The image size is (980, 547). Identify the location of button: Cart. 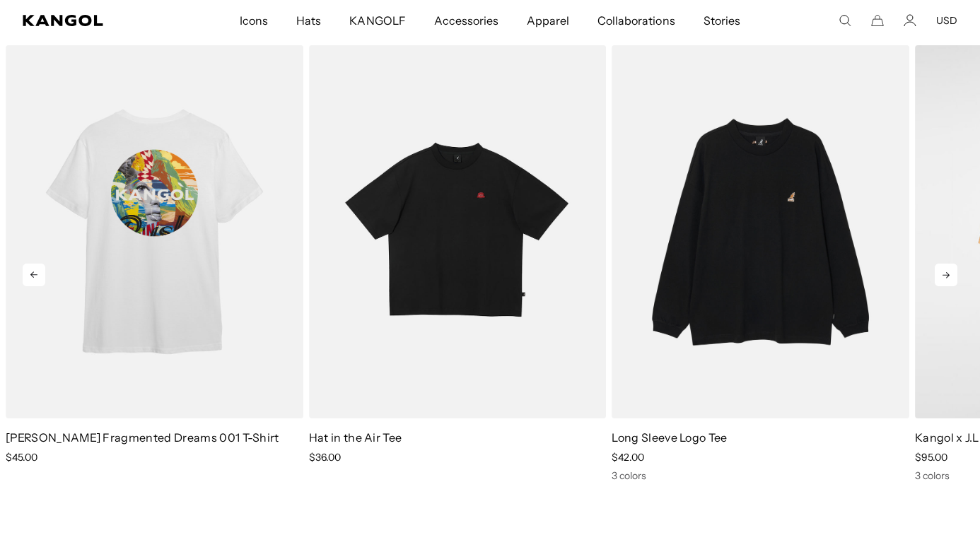
(877, 21).